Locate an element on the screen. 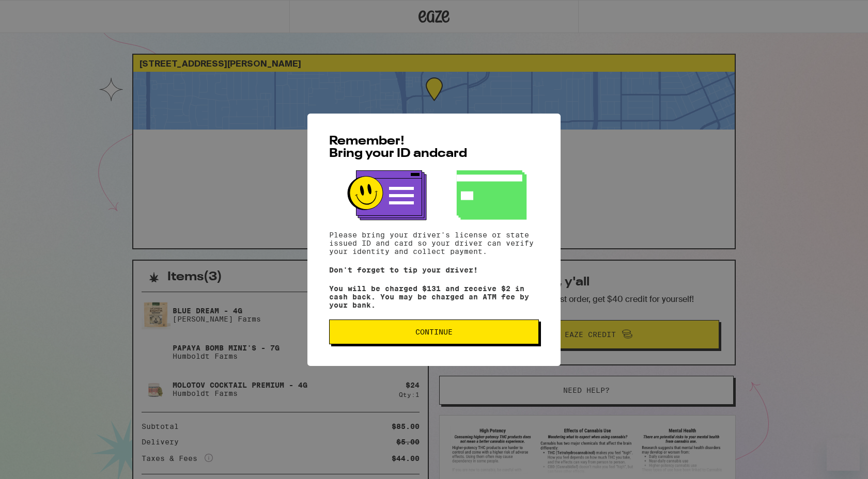 The width and height of the screenshot is (868, 479). p: Don't forget to tip your driver! is located at coordinates (434, 270).